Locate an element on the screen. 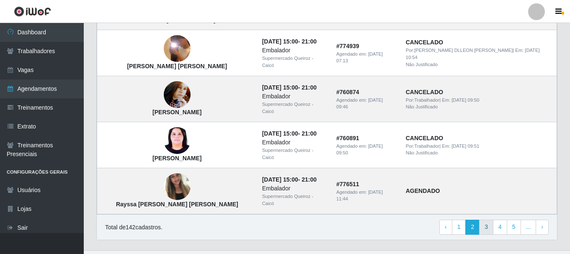  a: 1 is located at coordinates (459, 228).